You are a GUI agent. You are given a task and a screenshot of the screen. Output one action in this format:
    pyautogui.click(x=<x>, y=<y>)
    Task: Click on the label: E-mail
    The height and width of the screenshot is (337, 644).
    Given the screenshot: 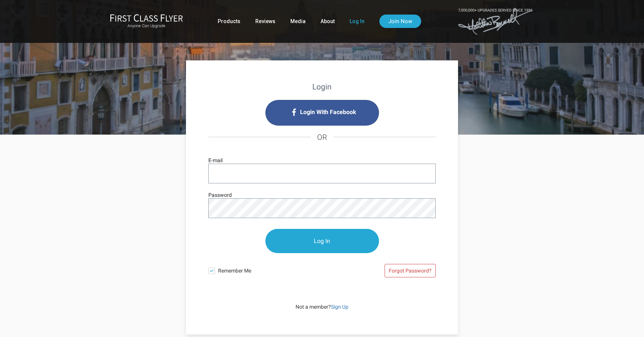 What is the action you would take?
    pyautogui.click(x=216, y=160)
    